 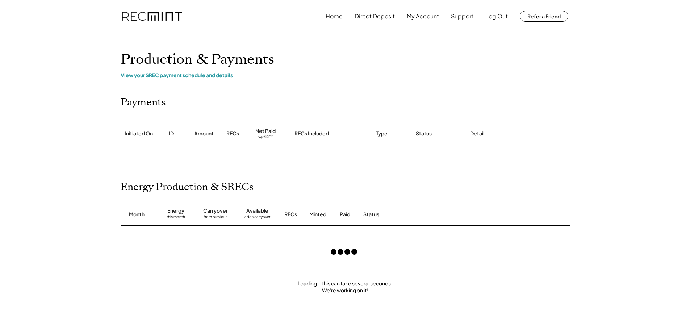 What do you see at coordinates (345, 287) in the screenshot?
I see `div: Loading... this can take several seconds. We're working on it!` at bounding box center [345, 287].